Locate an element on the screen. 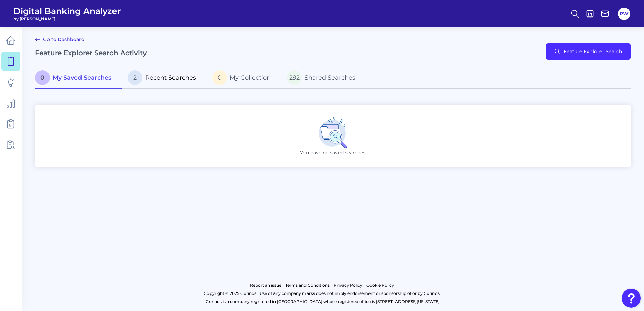  a: 0My Collection is located at coordinates (244, 79).